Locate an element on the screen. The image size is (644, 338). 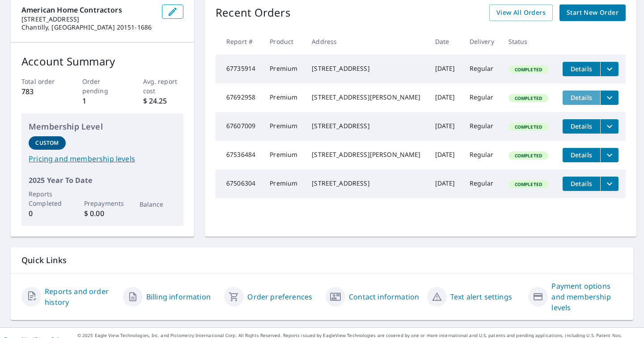
th: Product is located at coordinates (283, 41).